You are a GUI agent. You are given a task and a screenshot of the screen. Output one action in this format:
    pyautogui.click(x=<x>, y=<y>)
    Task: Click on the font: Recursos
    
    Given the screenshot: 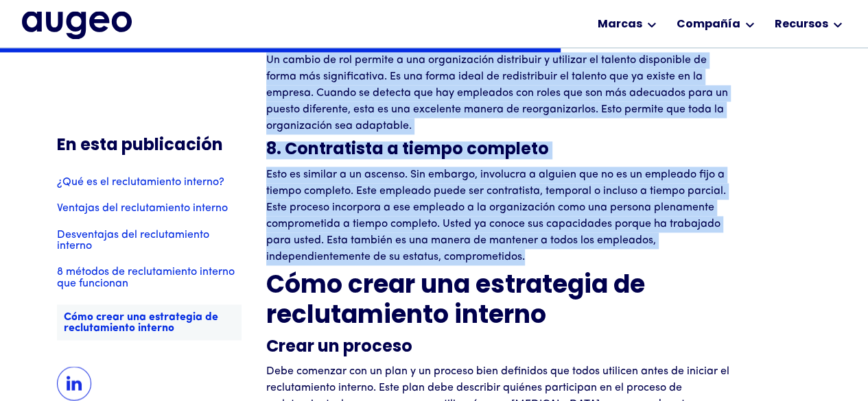 What is the action you would take?
    pyautogui.click(x=801, y=25)
    